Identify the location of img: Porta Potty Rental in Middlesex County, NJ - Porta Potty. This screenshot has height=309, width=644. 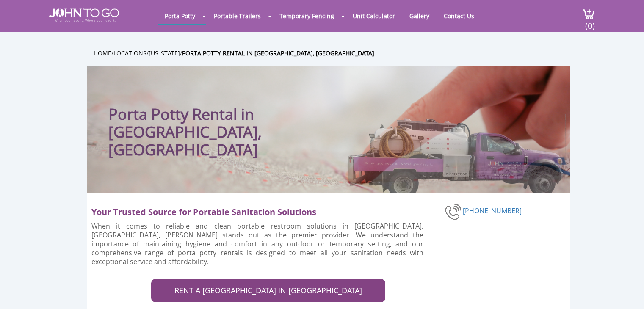
(453, 211).